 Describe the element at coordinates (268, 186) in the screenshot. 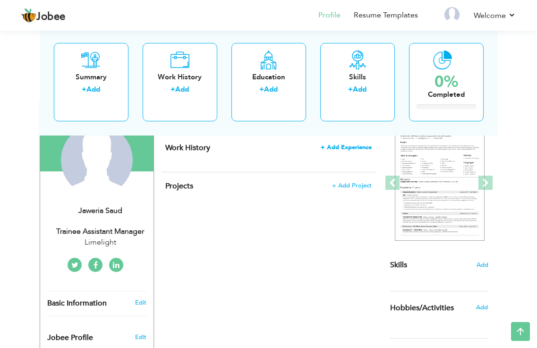

I see `h4: This helps to highlight the project, tools and skills you have worked on.` at that location.